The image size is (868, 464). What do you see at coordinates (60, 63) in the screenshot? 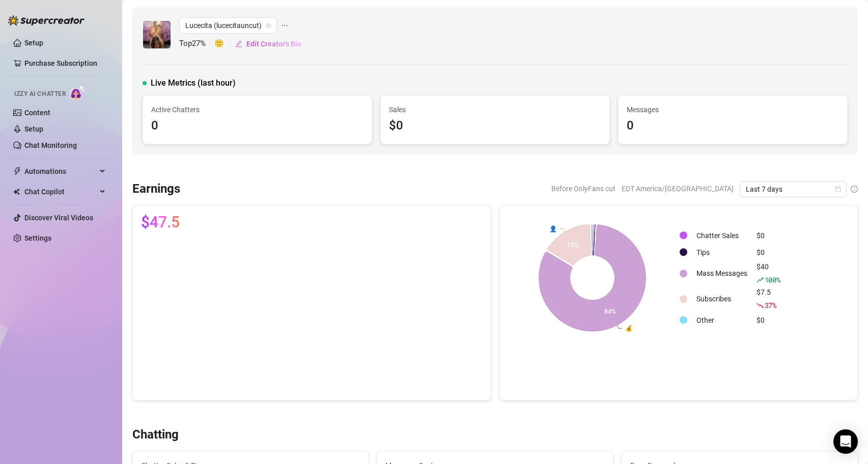
I see `a: Purchase Subscription` at bounding box center [60, 63].